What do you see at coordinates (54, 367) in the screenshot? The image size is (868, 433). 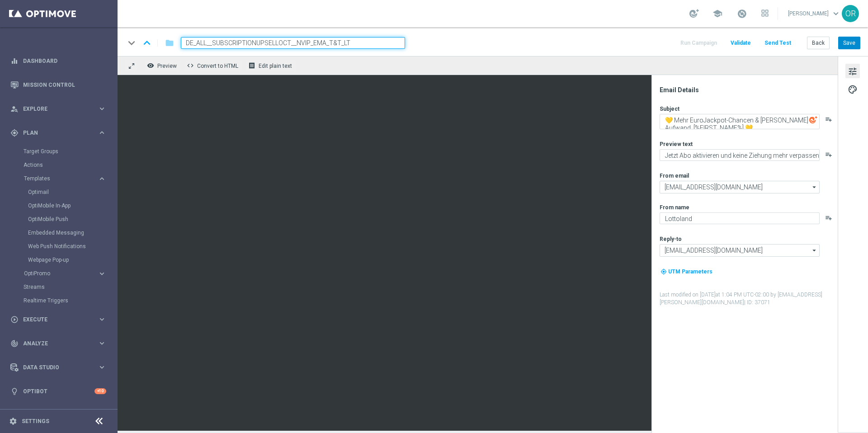 I see `div: Data Studio` at bounding box center [54, 367].